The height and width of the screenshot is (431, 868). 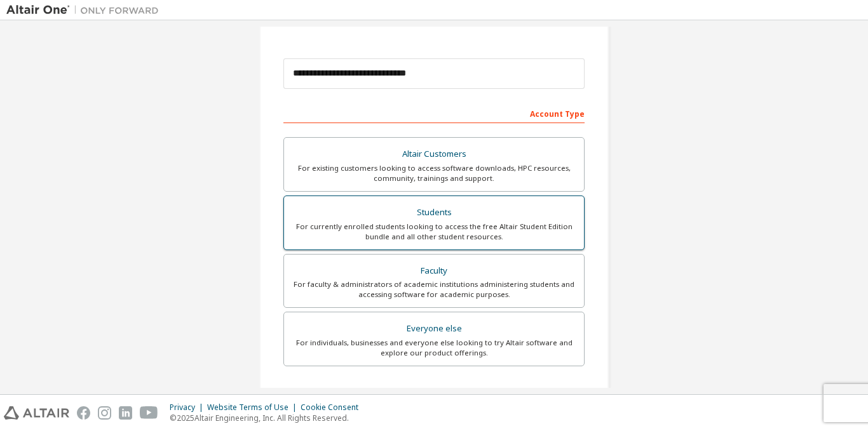 I want to click on div: Everyone else, so click(x=434, y=329).